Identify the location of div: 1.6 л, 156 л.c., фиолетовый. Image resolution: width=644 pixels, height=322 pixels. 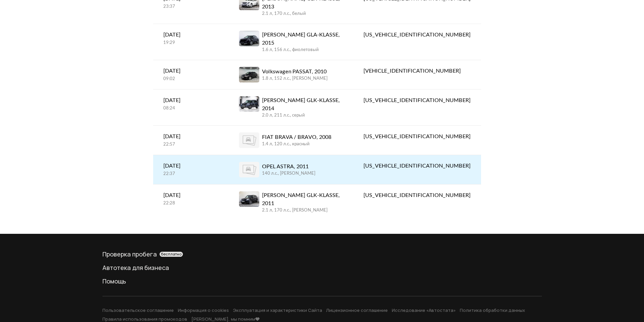
(302, 50).